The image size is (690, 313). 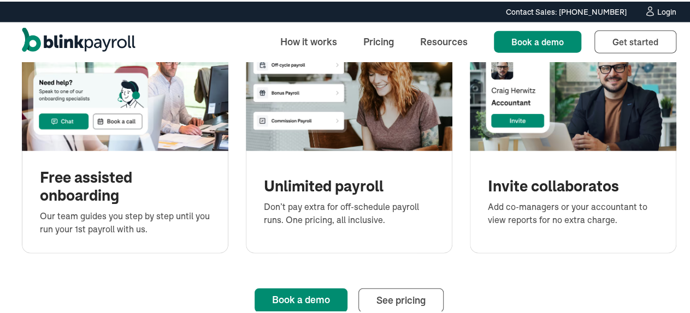 I want to click on span: Get started, so click(x=635, y=40).